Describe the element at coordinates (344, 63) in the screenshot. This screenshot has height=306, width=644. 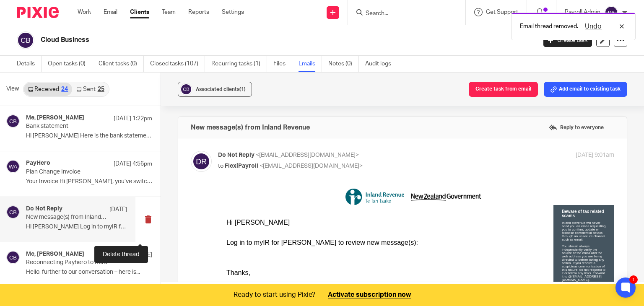
I see `a: Notes (0)` at that location.